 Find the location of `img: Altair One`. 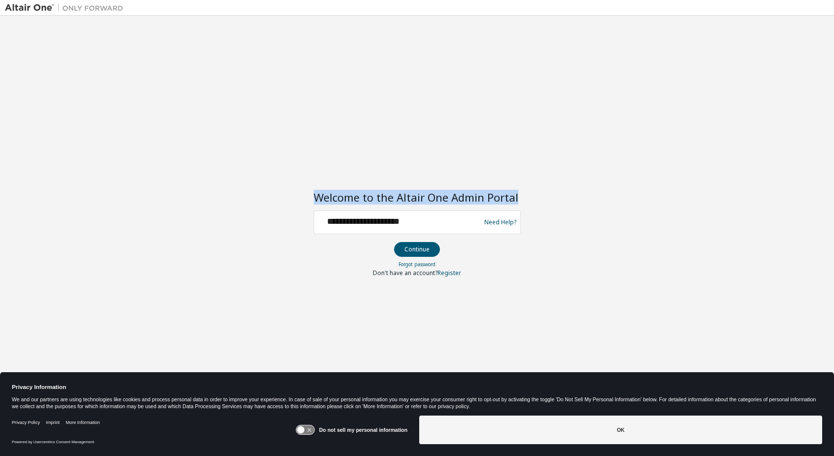

img: Altair One is located at coordinates (67, 8).